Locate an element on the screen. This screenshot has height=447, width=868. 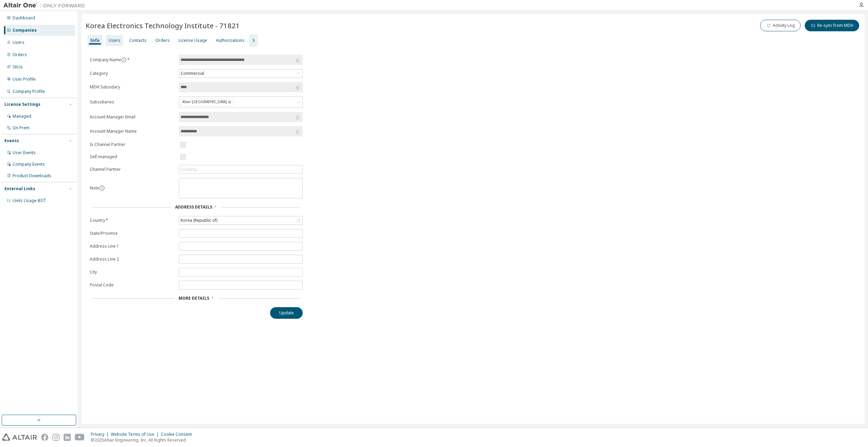
div: Privacy is located at coordinates (100, 434).